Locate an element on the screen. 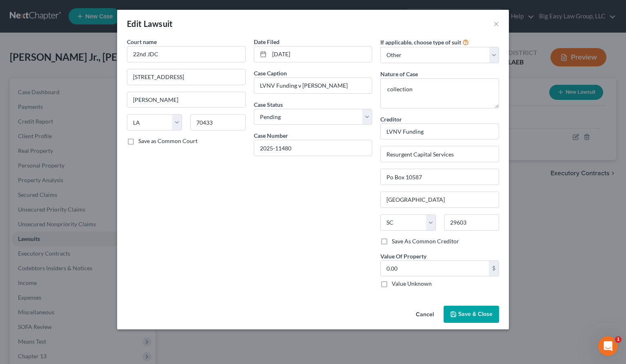 The image size is (626, 364). input: MM/DD/YYYY is located at coordinates (321, 54).